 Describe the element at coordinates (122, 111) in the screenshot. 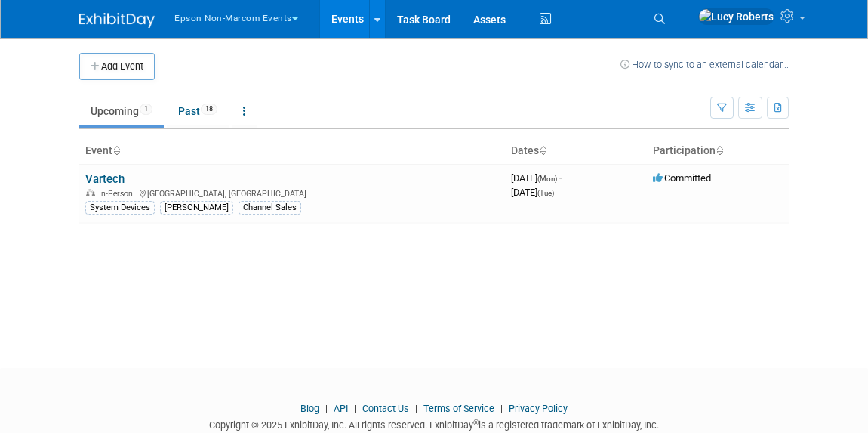

I see `a: Upcoming1` at that location.